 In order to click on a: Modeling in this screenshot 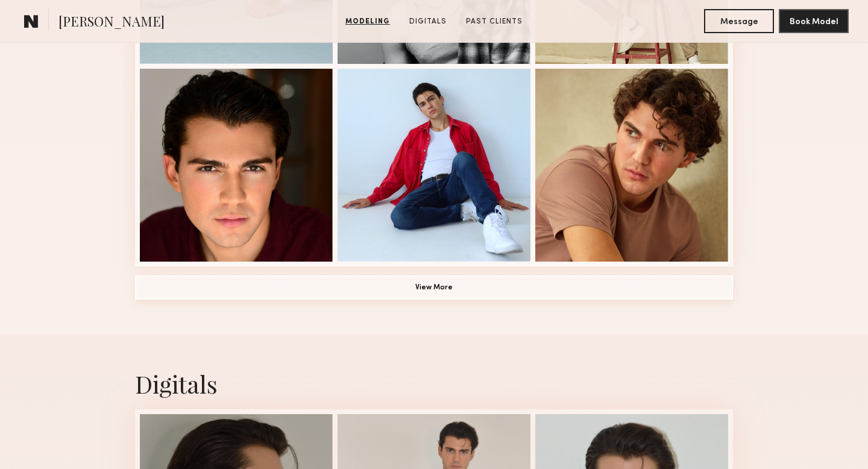, I will do `click(368, 22)`.